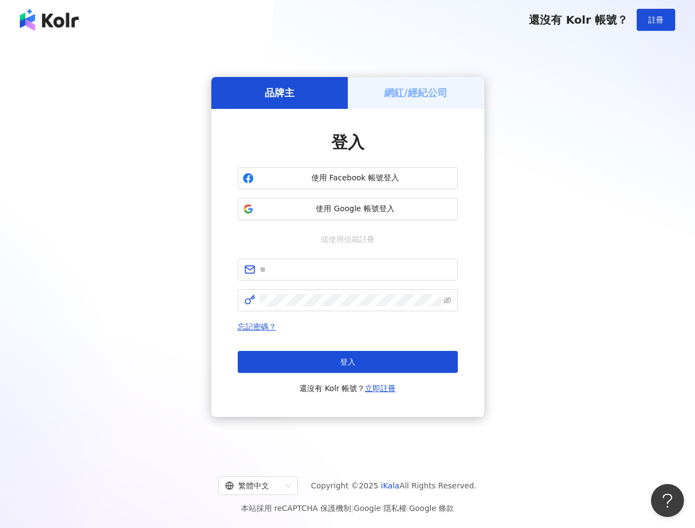  What do you see at coordinates (415, 92) in the screenshot?
I see `h5: 網紅/經紀公司` at bounding box center [415, 92].